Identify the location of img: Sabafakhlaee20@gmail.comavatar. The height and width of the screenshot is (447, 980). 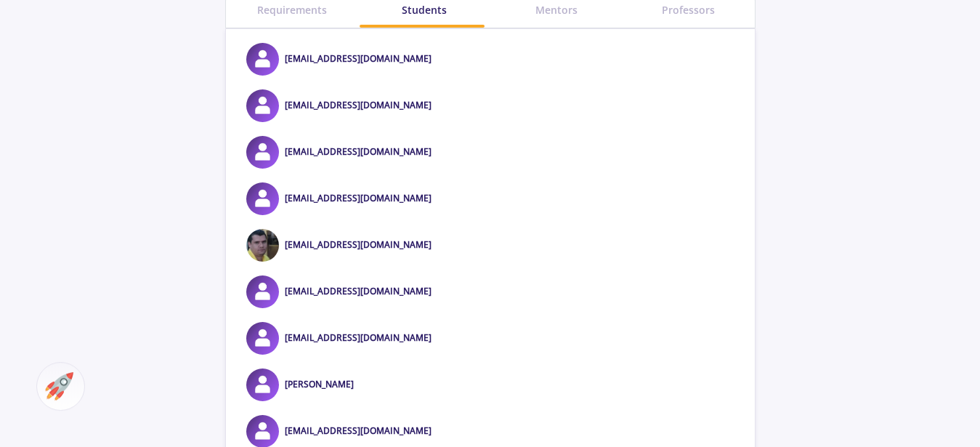
(262, 292).